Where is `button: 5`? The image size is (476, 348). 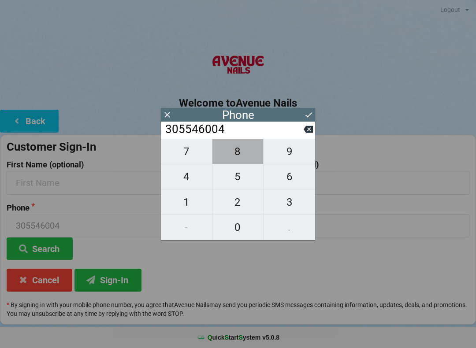 button: 5 is located at coordinates (238, 177).